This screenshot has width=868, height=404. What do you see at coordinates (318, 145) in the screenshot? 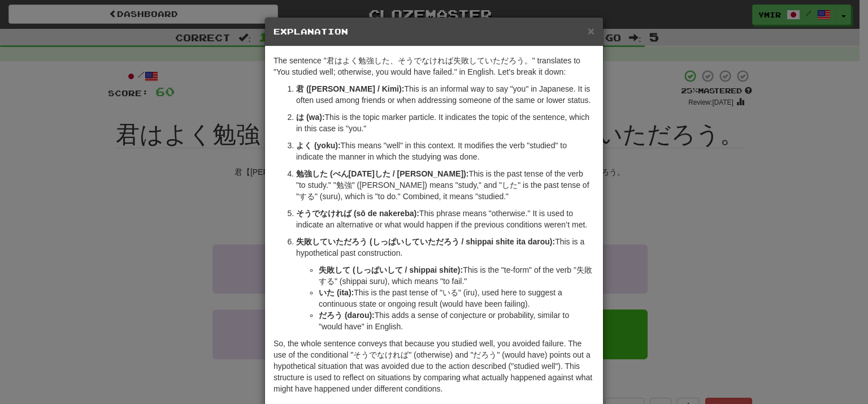
I see `strong: よく (yoku):` at bounding box center [318, 145].